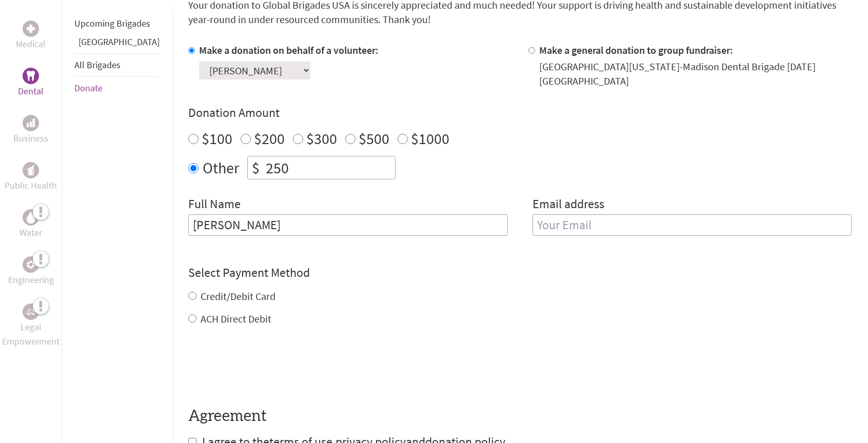  I want to click on img: Water, so click(31, 217).